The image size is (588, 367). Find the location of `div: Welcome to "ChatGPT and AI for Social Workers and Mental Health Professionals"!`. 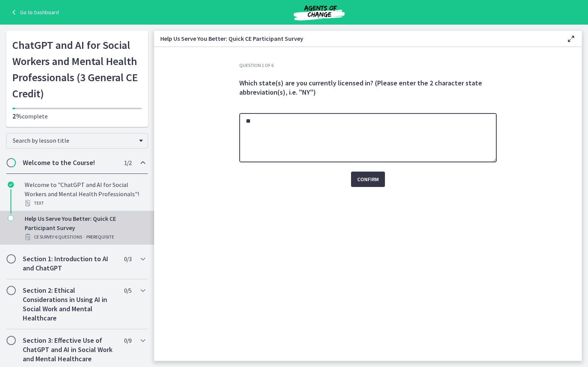

div: Welcome to "ChatGPT and AI for Social Workers and Mental Health Professionals"! is located at coordinates (85, 194).